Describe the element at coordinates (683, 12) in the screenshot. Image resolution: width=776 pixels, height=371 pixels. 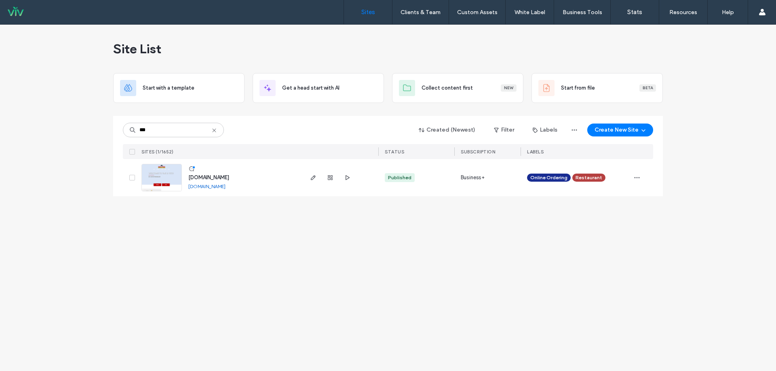
I see `label: Resources` at that location.